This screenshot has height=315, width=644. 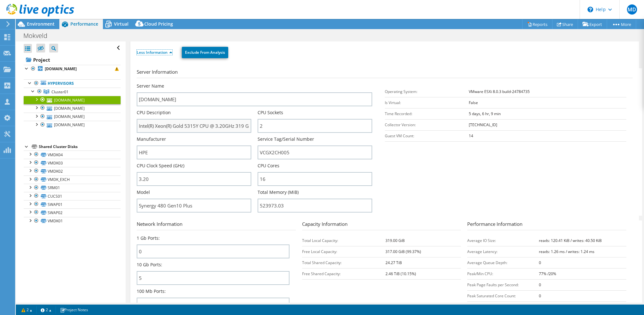 What do you see at coordinates (427, 124) in the screenshot?
I see `td: Collector Version:` at bounding box center [427, 124].